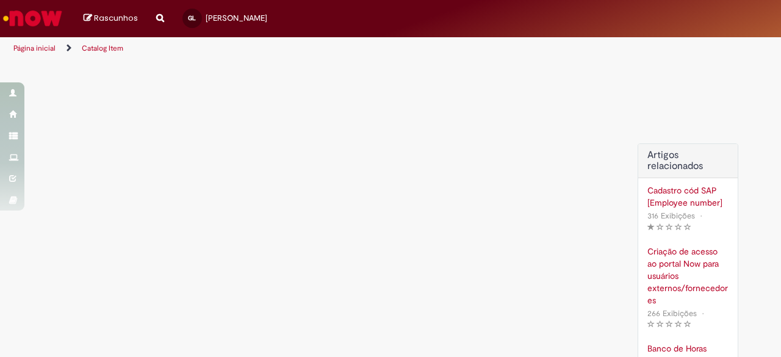 The image size is (781, 357). Describe the element at coordinates (671, 215) in the screenshot. I see `span: 316 Exibições` at that location.